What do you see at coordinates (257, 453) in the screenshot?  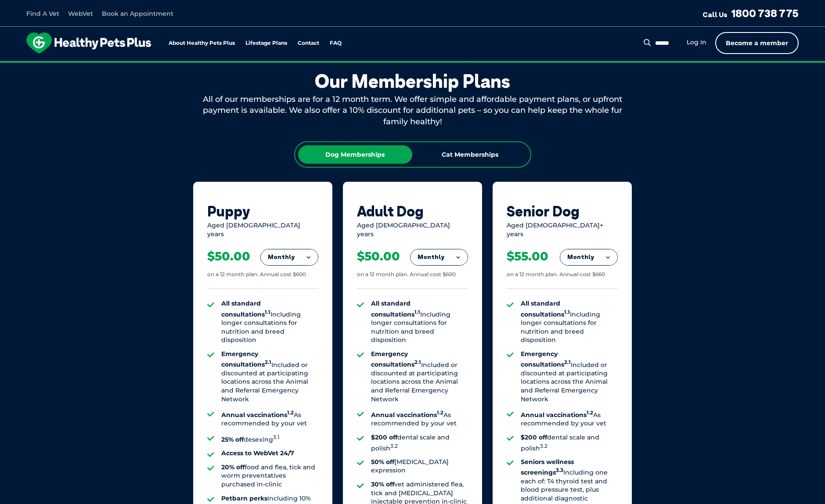 I see `strong: Access to WebVet 24/7` at bounding box center [257, 453].